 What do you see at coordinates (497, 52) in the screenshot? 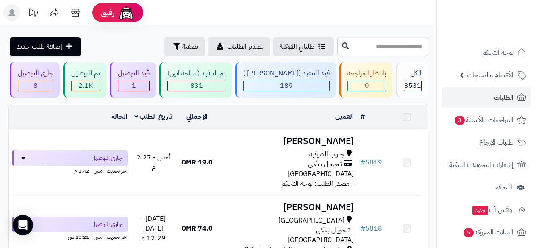
I see `span: لوحة التحكم` at bounding box center [497, 52].